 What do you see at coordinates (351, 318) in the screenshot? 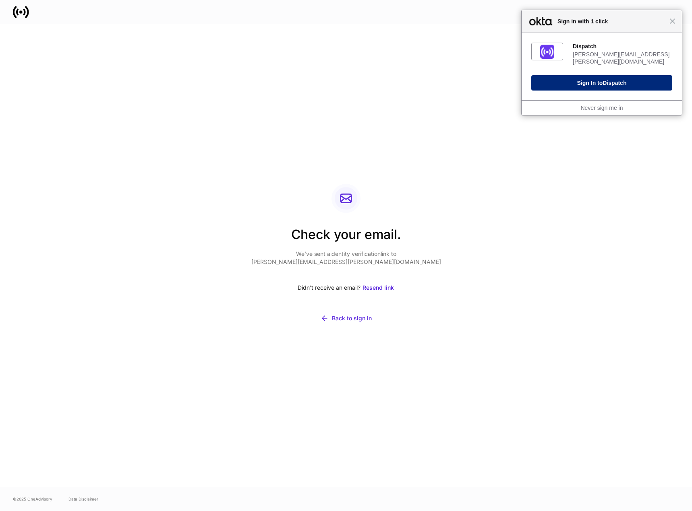
I see `div: Back to sign in` at bounding box center [351, 318].